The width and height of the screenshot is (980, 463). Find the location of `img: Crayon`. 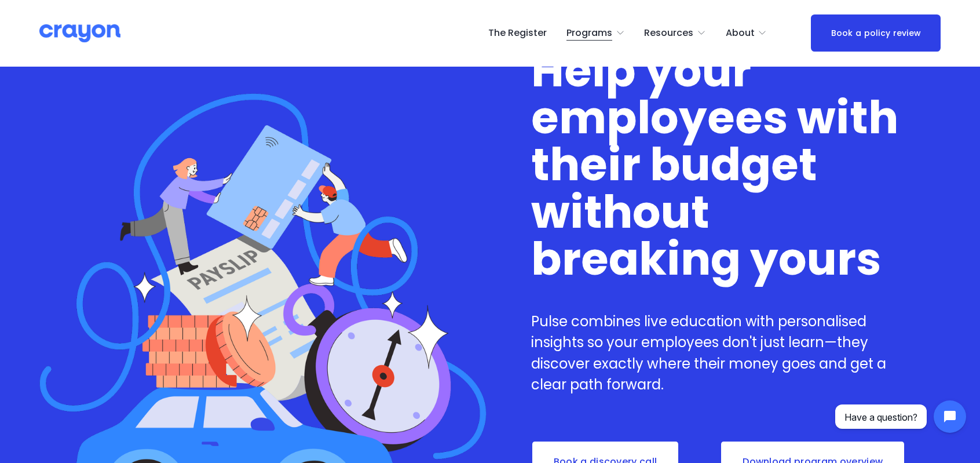

img: Crayon is located at coordinates (80, 33).